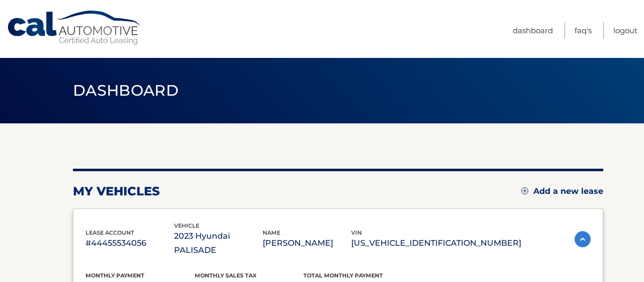 This screenshot has width=644, height=282. Describe the element at coordinates (74, 28) in the screenshot. I see `a: Cal Automotive` at that location.